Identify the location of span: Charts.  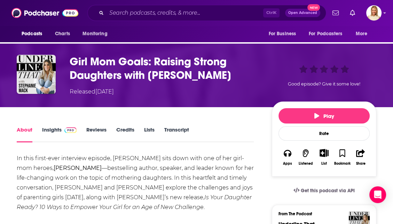
(62, 34).